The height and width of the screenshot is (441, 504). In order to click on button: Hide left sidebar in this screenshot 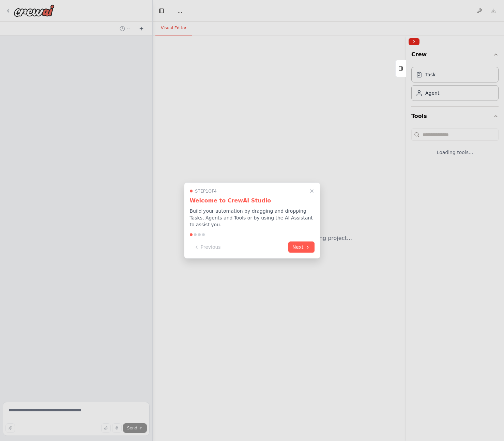, I will do `click(161, 11)`.